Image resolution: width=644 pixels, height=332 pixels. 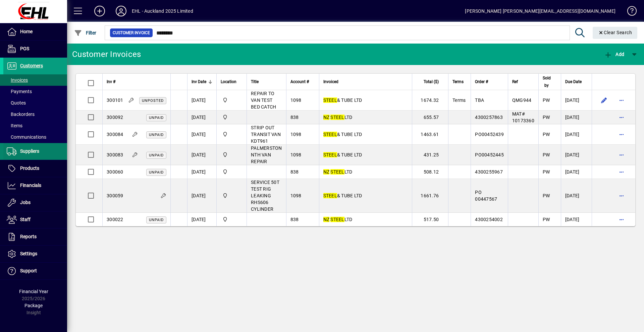 I want to click on span: PO00452445, so click(x=489, y=155).